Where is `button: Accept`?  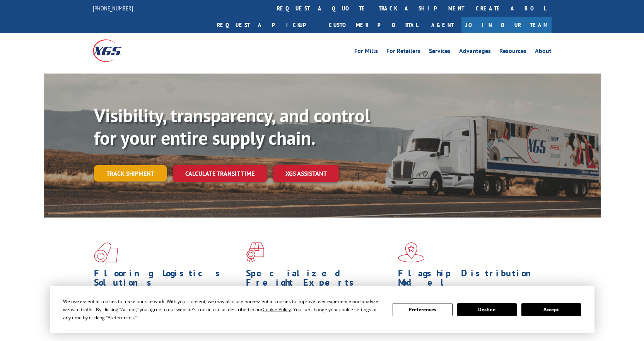 button: Accept is located at coordinates (551, 310).